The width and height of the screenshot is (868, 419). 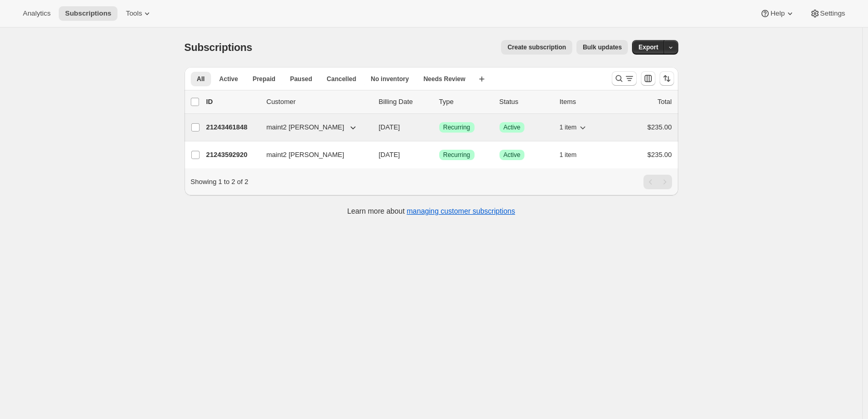 What do you see at coordinates (319, 102) in the screenshot?
I see `p: Customer` at bounding box center [319, 102].